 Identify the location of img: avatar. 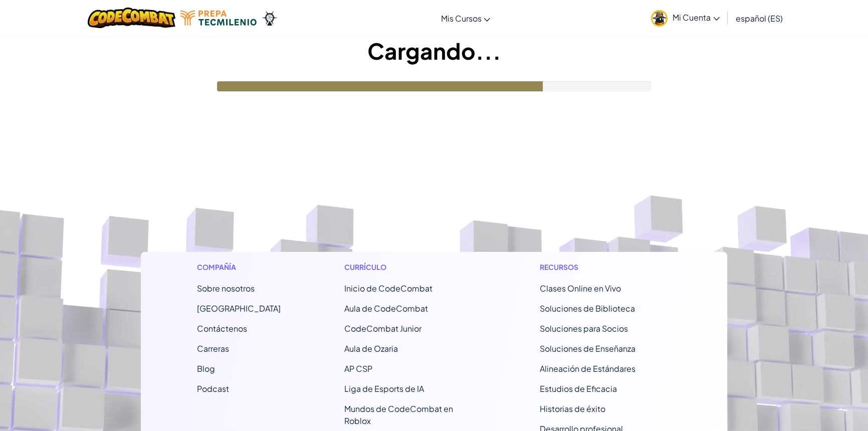
(659, 18).